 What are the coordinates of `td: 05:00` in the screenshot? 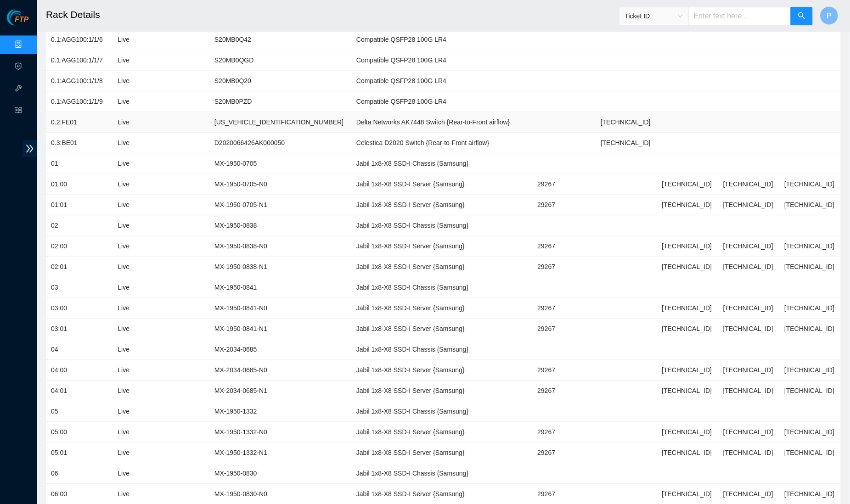 It's located at (79, 432).